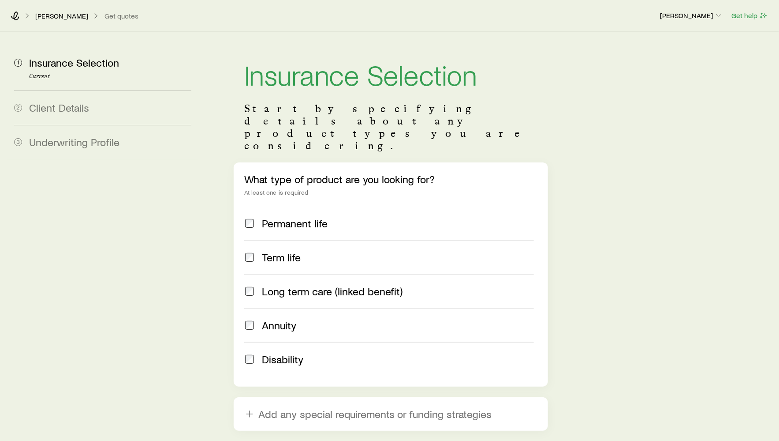  Describe the element at coordinates (74, 62) in the screenshot. I see `span: Insurance Selection` at that location.